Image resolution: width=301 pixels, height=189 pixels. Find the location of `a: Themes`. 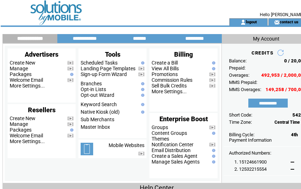

a: Themes is located at coordinates (160, 139).